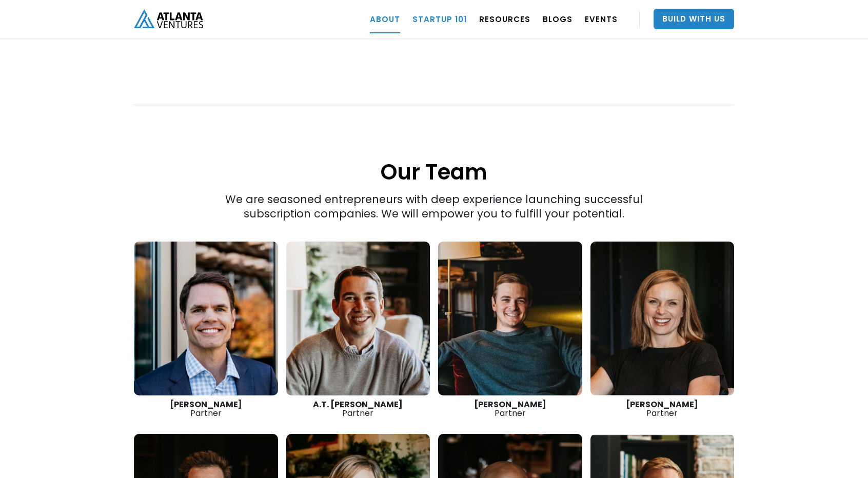 The image size is (868, 478). What do you see at coordinates (602, 19) in the screenshot?
I see `a: EVENTS` at bounding box center [602, 19].